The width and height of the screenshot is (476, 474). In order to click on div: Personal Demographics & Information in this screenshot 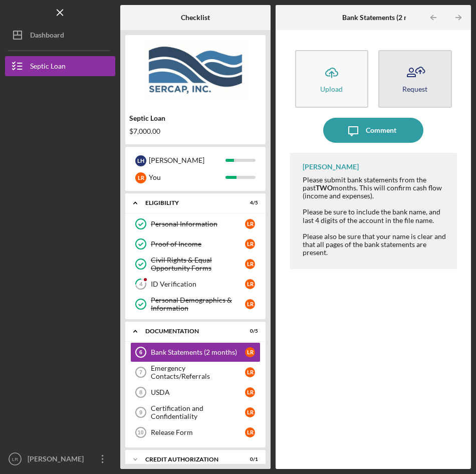, I will do `click(198, 304)`.